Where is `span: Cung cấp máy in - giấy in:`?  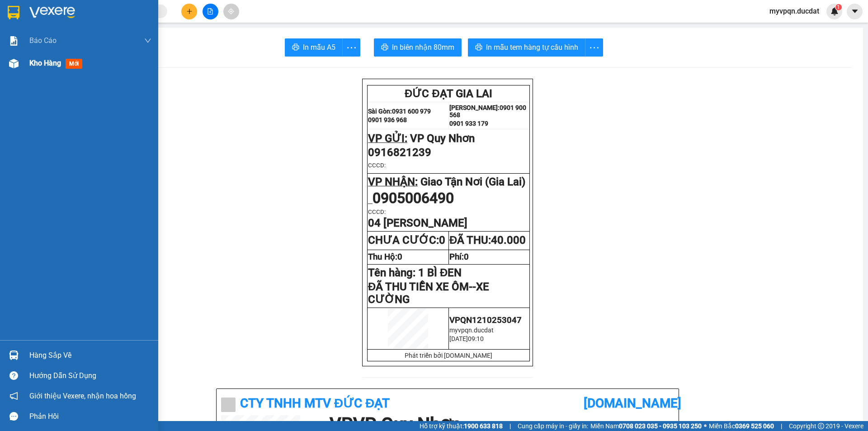 span: Cung cấp máy in - giấy in: is located at coordinates (553, 426).